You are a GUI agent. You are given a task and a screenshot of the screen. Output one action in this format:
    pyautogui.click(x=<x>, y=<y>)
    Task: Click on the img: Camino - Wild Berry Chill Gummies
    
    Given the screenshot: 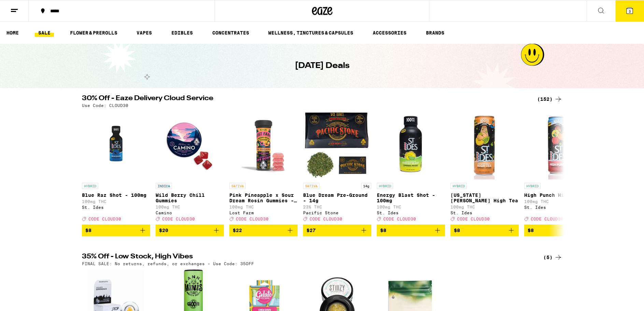 What is the action you would take?
    pyautogui.click(x=190, y=145)
    